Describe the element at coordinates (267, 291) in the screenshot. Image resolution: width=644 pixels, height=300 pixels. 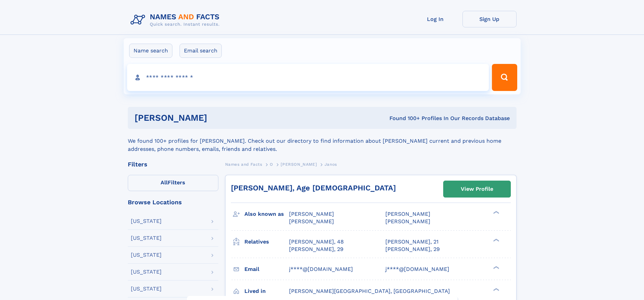
I see `h3: Lived in` at that location.